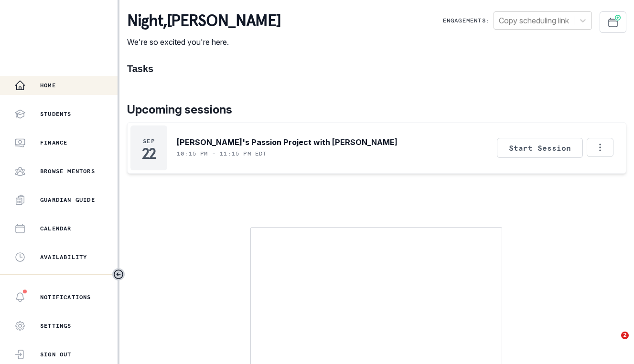 The image size is (634, 364). I want to click on button: Options, so click(600, 148).